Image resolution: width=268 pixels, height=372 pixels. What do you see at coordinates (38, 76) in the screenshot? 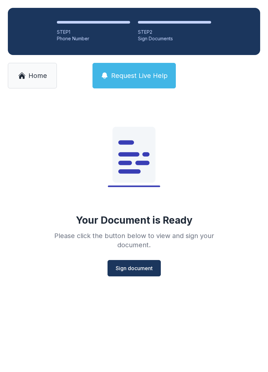
I see `span: Home` at bounding box center [38, 76].